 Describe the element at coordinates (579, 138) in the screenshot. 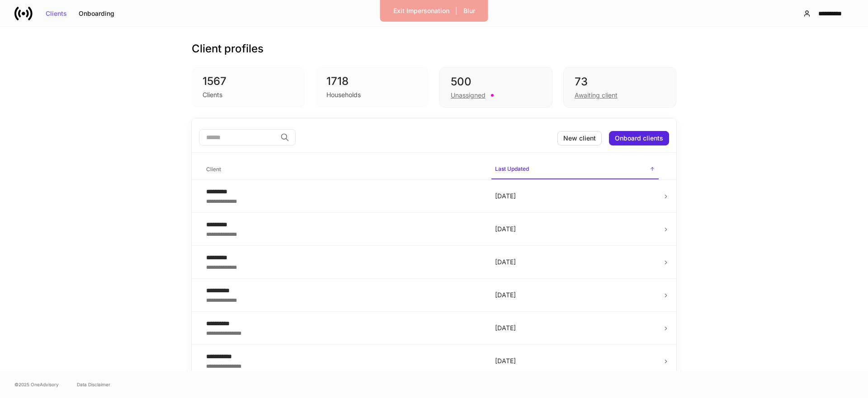

I see `div: New client` at that location.